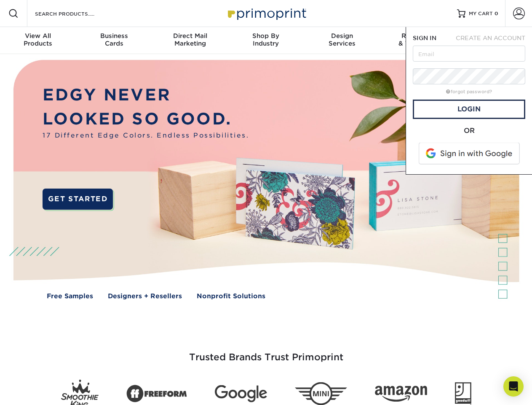 Image resolution: width=532 pixels, height=405 pixels. Describe the element at coordinates (496, 13) in the screenshot. I see `span: 0` at that location.